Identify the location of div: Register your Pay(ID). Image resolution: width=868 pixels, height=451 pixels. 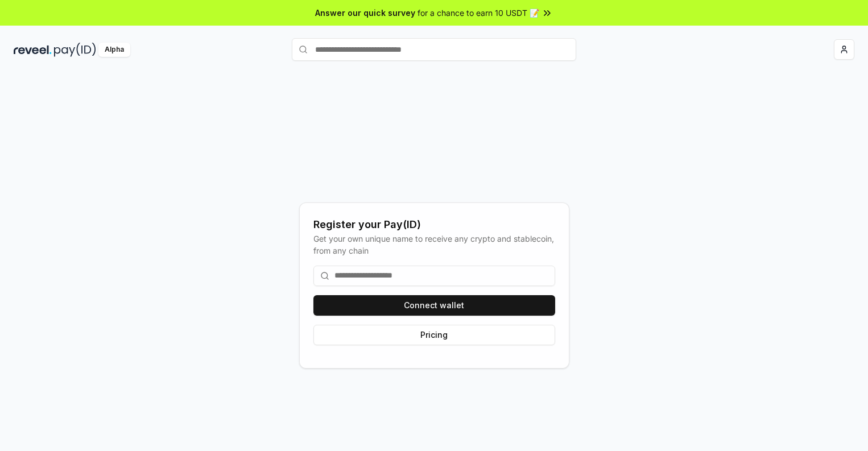
(434, 225).